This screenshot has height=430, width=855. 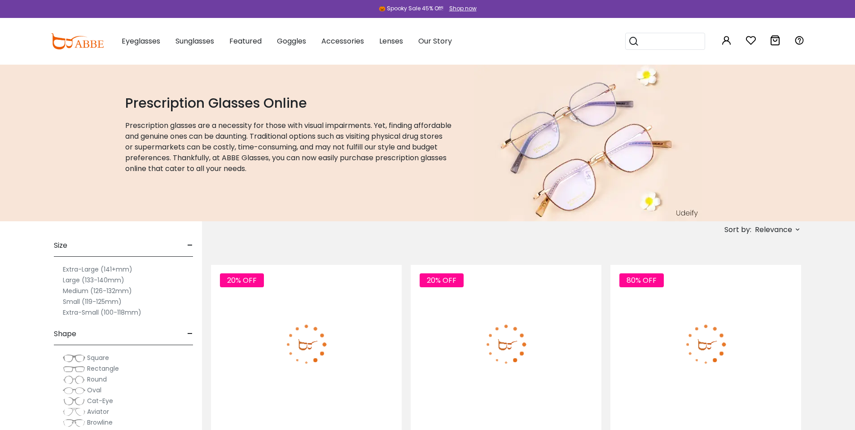 I want to click on label: Small (119-125mm), so click(x=92, y=302).